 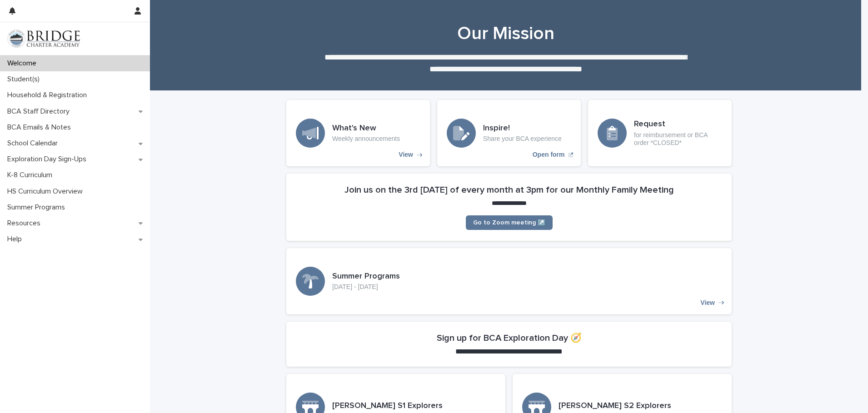 What do you see at coordinates (678, 139) in the screenshot?
I see `p: for reimbursement or BCA order *CLOSED*` at bounding box center [678, 139].